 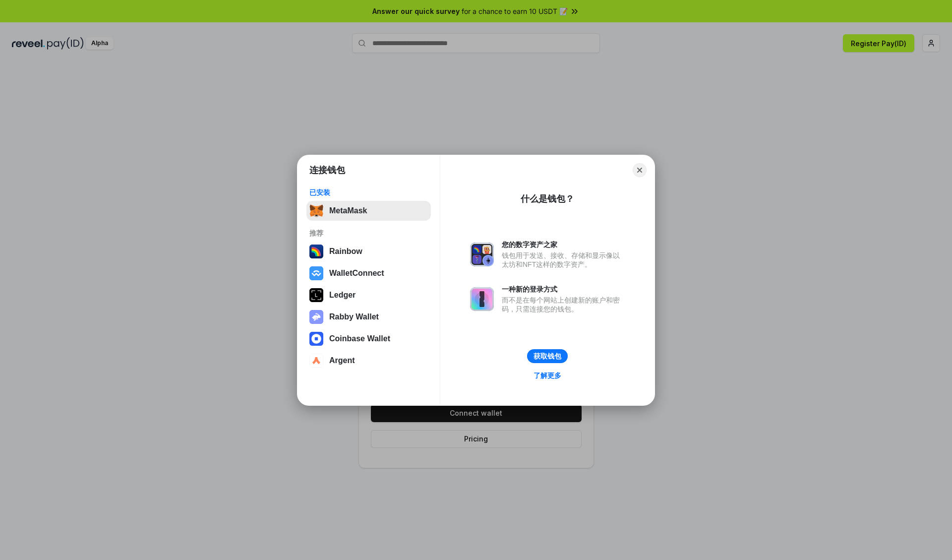 What do you see at coordinates (640, 170) in the screenshot?
I see `button: Close` at bounding box center [640, 170].